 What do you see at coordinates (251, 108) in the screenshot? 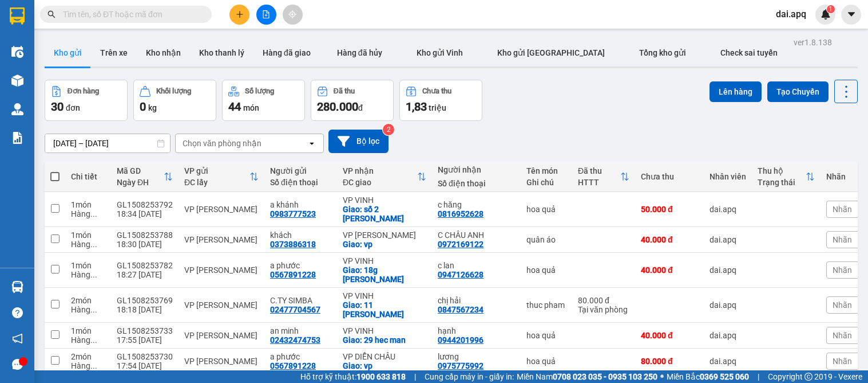
I see `span: món` at bounding box center [251, 108].